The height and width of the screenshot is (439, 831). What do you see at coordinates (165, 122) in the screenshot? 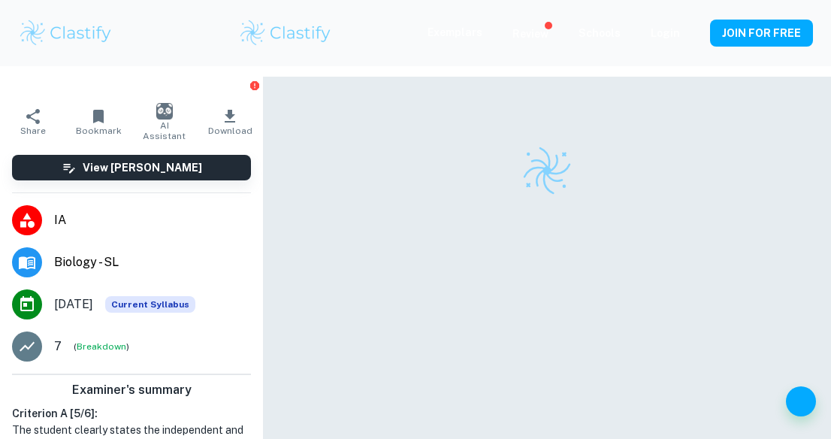
I see `button: AI Assistant` at bounding box center [165, 122].